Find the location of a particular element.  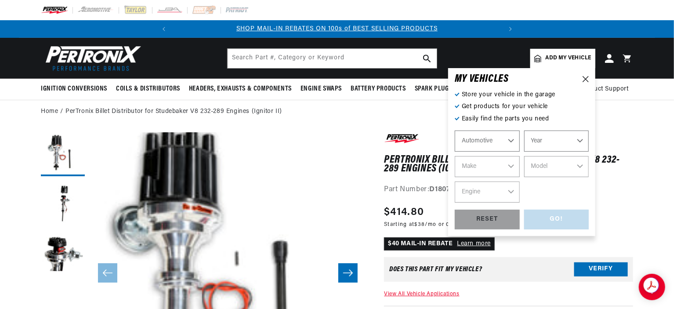

select: Ride Type is located at coordinates (487, 141).